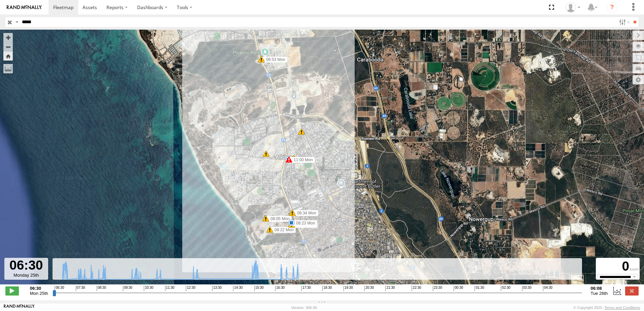 The height and width of the screenshot is (311, 644). What do you see at coordinates (280, 289) in the screenshot?
I see `span: 16:30` at bounding box center [280, 289].